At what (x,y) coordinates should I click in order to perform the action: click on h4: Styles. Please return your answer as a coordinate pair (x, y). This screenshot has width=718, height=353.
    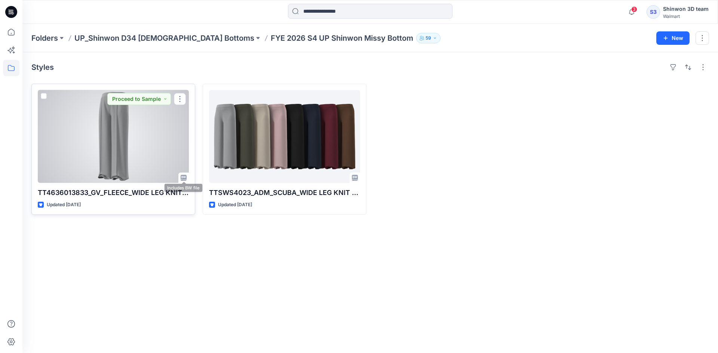
    Looking at the image, I should click on (43, 67).